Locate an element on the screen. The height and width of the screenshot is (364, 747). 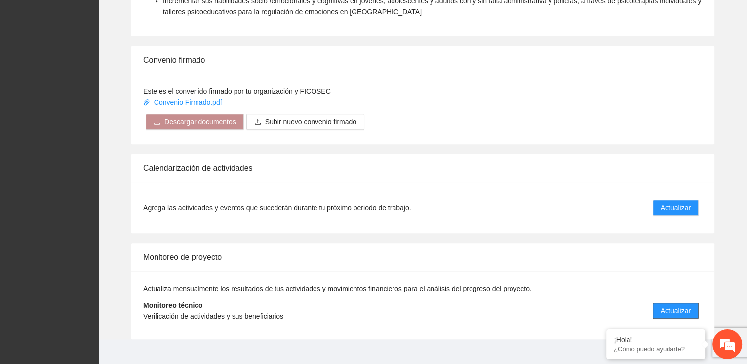
span: upload is located at coordinates (258, 122).